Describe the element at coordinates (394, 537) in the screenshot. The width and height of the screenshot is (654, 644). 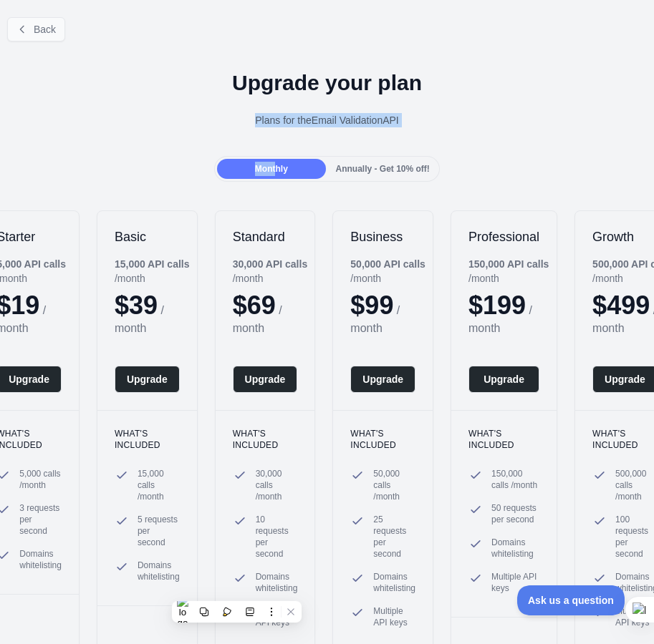
I see `span: 25 requests per second` at that location.